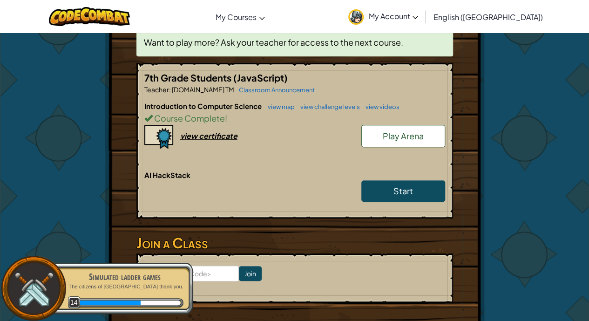  Describe the element at coordinates (189, 118) in the screenshot. I see `span: Course Complete` at that location.